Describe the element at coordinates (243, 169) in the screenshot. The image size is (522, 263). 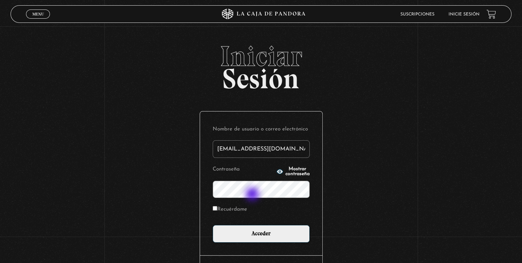
I see `label: Contraseña` at that location.